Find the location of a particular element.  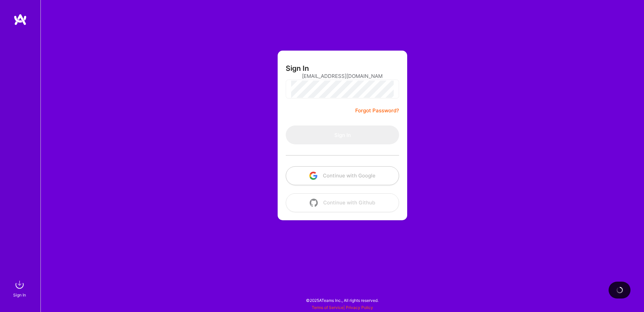

input: Email... is located at coordinates (342, 76).